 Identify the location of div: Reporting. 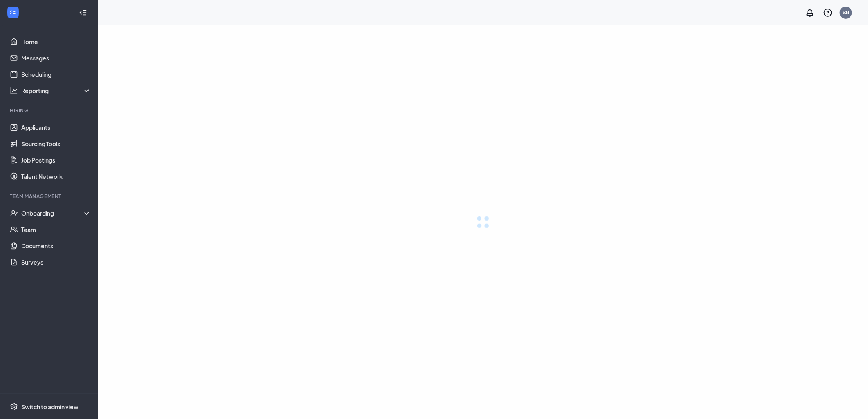
(57, 90).